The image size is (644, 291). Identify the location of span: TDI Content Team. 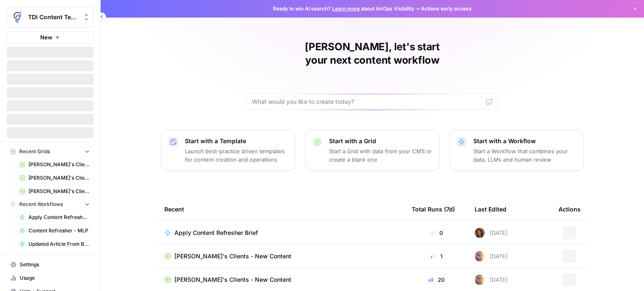
(53, 17).